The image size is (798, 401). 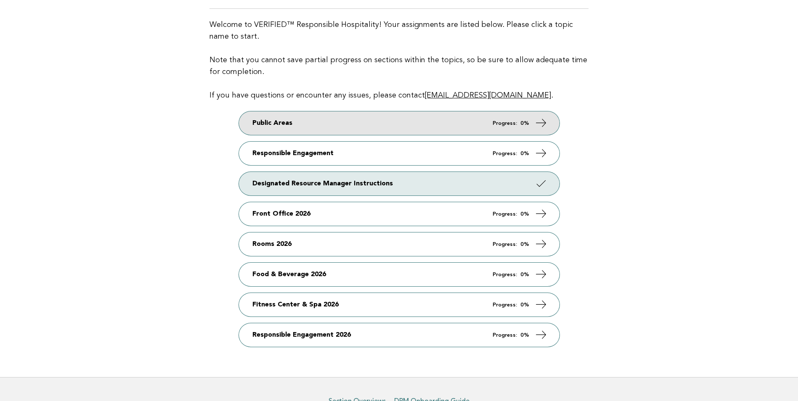 I want to click on a: Responsible Engagement 2026 Progress: 0%, so click(x=399, y=335).